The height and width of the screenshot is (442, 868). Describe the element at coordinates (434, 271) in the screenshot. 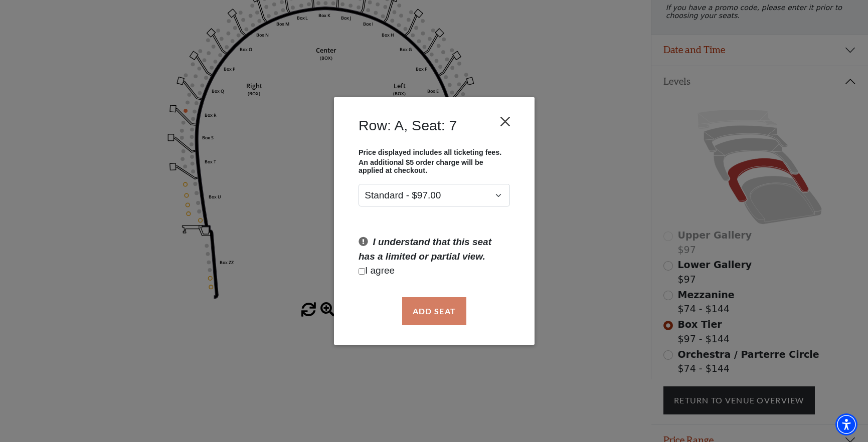

I see `p: I agree` at that location.